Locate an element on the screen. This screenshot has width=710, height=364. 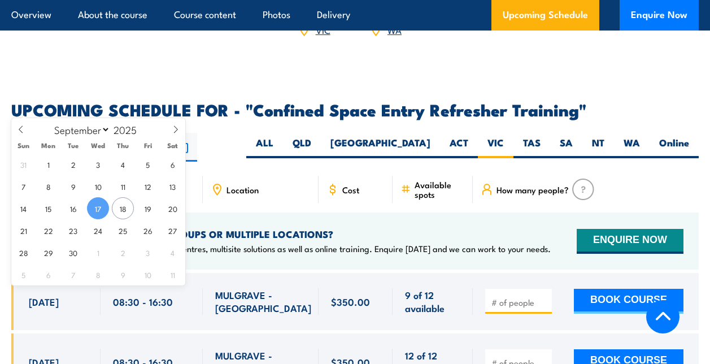
span: September 20, 2025 is located at coordinates (172, 208).